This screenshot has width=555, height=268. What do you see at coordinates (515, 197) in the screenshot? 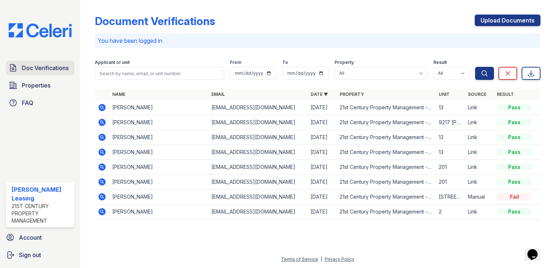
I see `div: Fail` at bounding box center [515, 197].